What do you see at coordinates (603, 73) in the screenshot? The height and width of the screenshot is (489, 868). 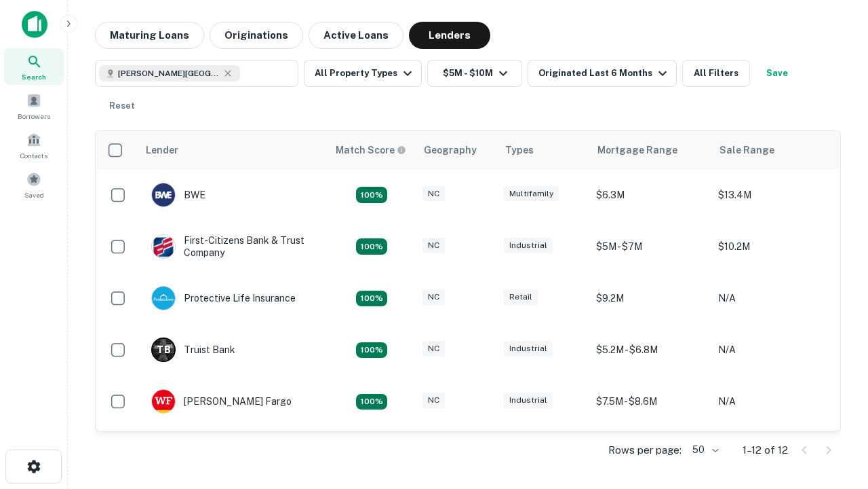 I see `button: Originated Last 6 Months` at bounding box center [603, 73].